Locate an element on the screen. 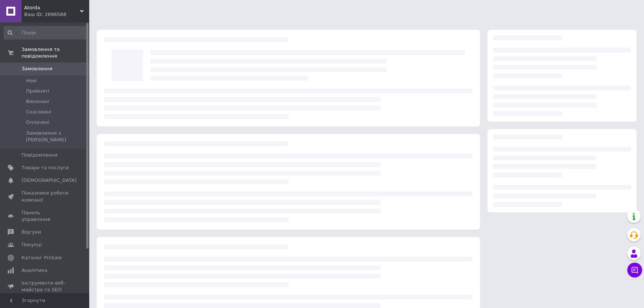 The image size is (644, 308). span: Інструменти веб-майстра та SEO is located at coordinates (45, 286).